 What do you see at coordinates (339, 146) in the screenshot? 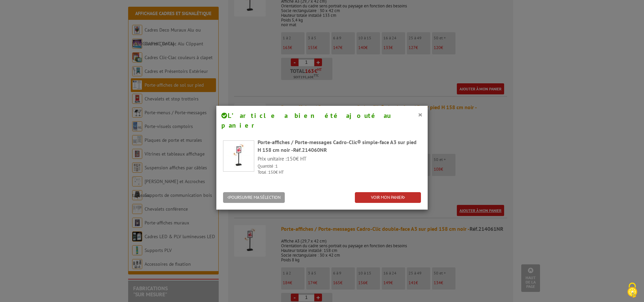
I see `div: Porte-affiches / Porte-messages Cadro-Clic® simple-face A3 sur pied H 158 cm noir -` at bounding box center [339, 146].